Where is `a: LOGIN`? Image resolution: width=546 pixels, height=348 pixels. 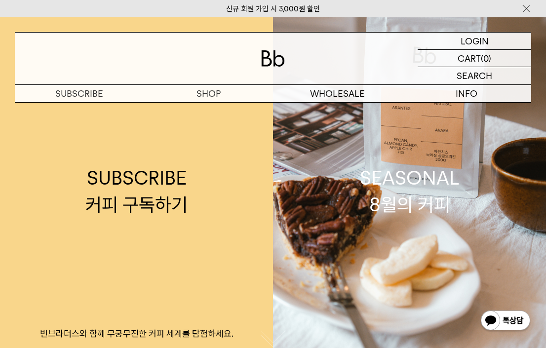 a: LOGIN is located at coordinates (474, 41).